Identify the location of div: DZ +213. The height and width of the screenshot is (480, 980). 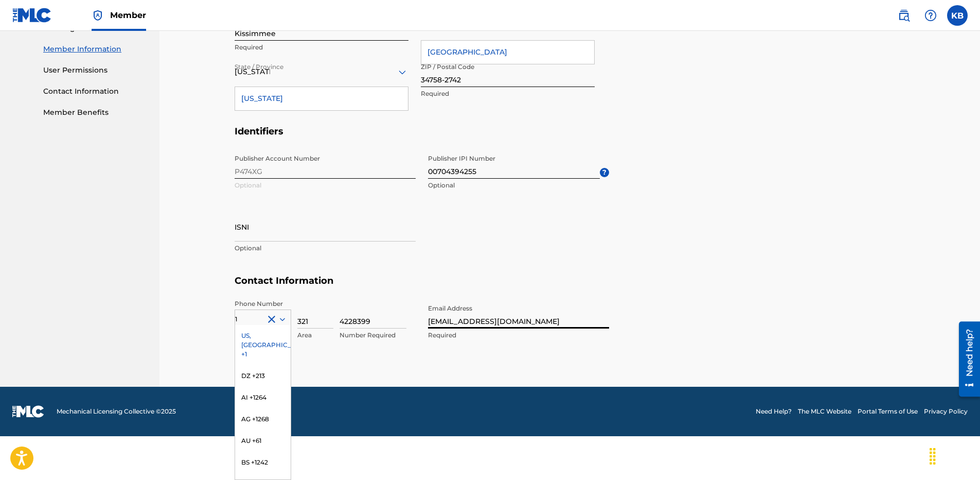
(263, 376).